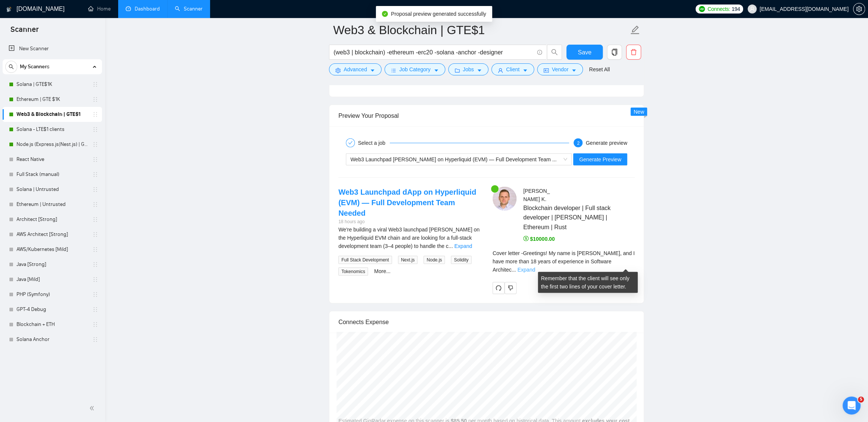  Describe the element at coordinates (415, 70) in the screenshot. I see `button: barsJob Categorycaret-down` at that location.